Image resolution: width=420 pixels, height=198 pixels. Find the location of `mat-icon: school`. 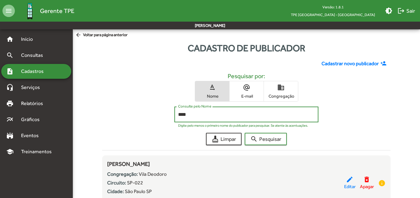

mat-icon: school is located at coordinates (10, 152).